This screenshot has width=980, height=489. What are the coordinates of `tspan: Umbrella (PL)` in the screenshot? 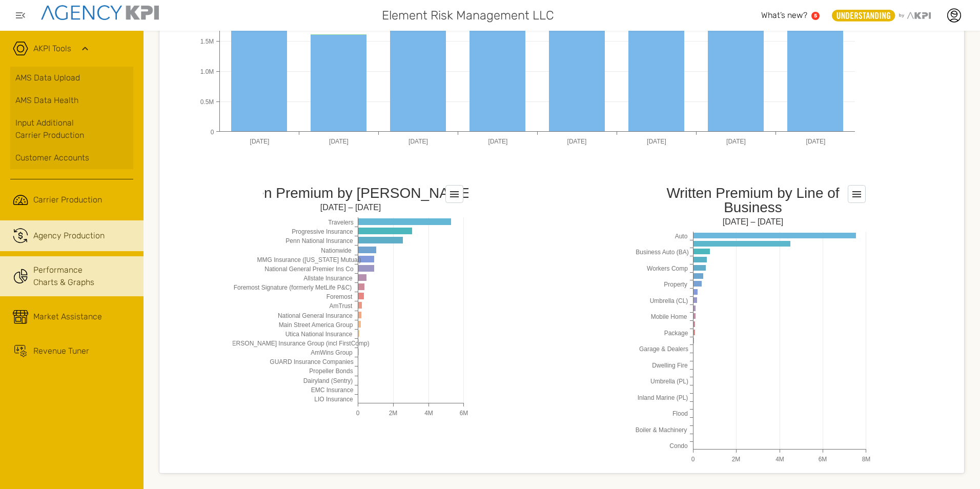 It's located at (669, 382).